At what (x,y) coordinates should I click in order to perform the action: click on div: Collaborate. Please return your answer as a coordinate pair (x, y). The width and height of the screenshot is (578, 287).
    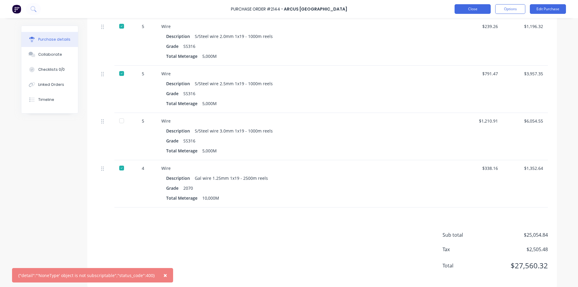
    Looking at the image, I should click on (50, 55).